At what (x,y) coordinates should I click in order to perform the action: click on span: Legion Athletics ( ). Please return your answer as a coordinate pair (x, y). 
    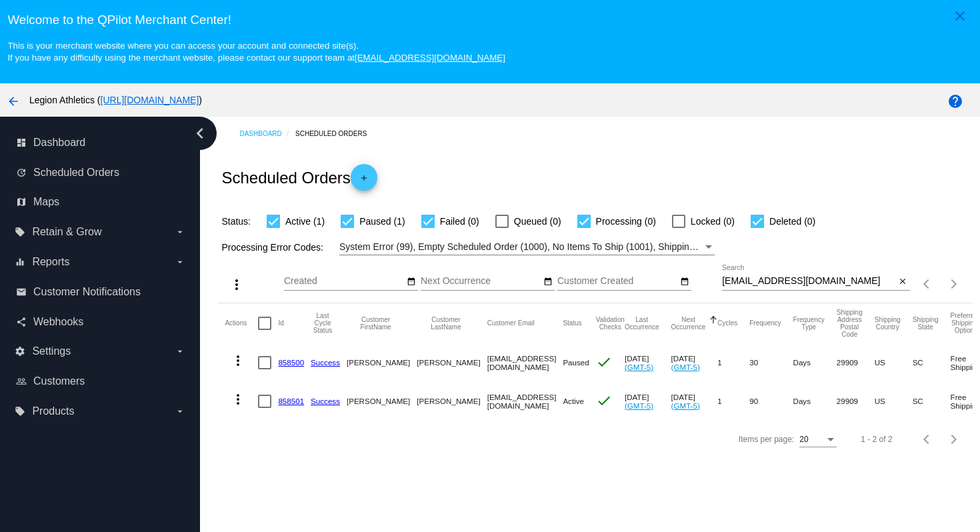
    Looking at the image, I should click on (116, 100).